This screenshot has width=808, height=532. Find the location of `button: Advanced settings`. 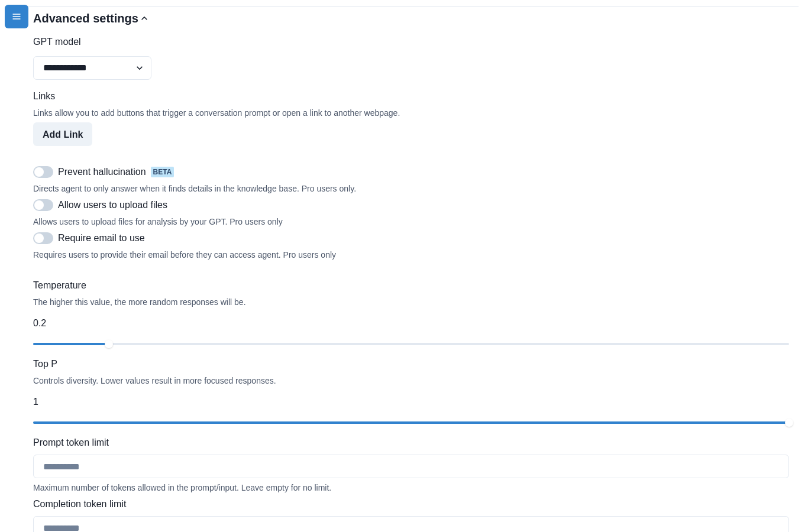

button: Advanced settings is located at coordinates (411, 18).